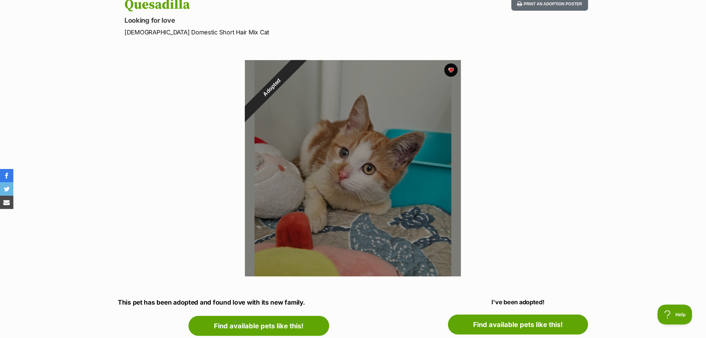 The height and width of the screenshot is (338, 706). I want to click on button: favourite, so click(451, 70).